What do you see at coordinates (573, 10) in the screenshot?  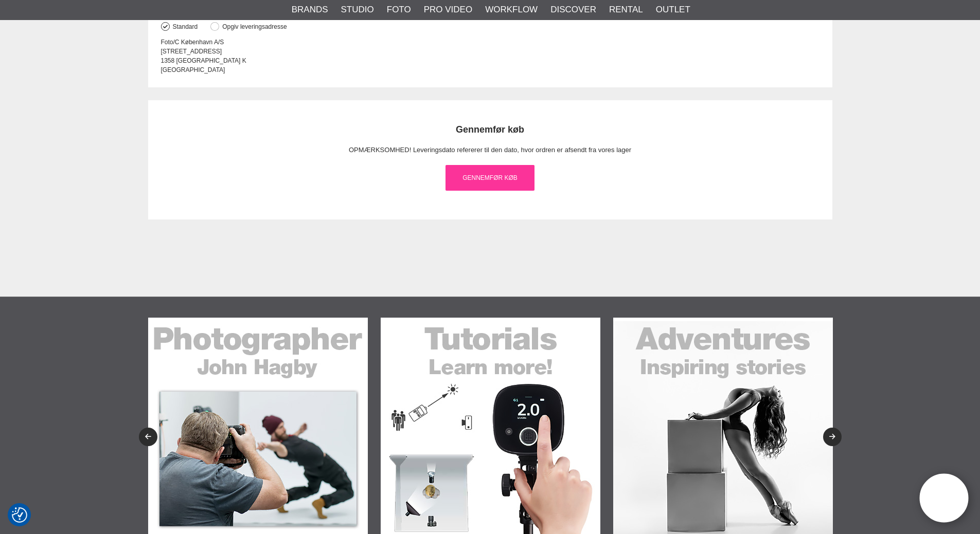 I see `a: Discover` at bounding box center [573, 10].